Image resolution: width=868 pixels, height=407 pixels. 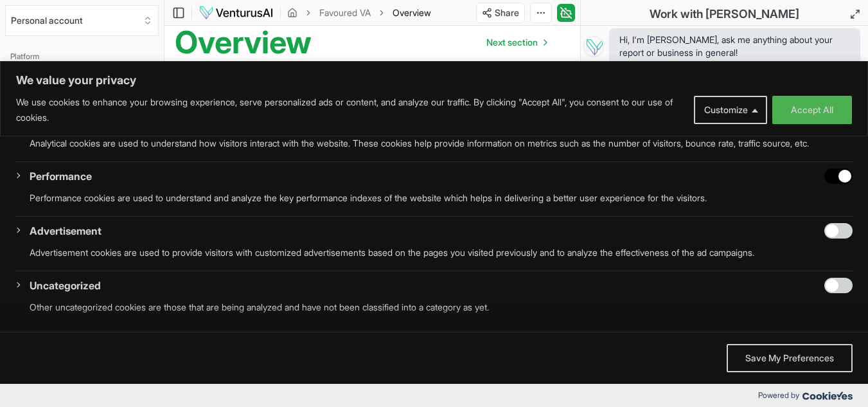 What do you see at coordinates (731, 110) in the screenshot?
I see `button: Customize` at bounding box center [731, 110].